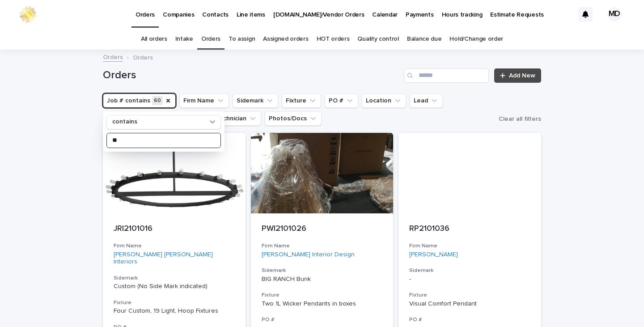 This screenshot has height=327, width=644. Describe the element at coordinates (154, 39) in the screenshot. I see `a: All orders` at that location.